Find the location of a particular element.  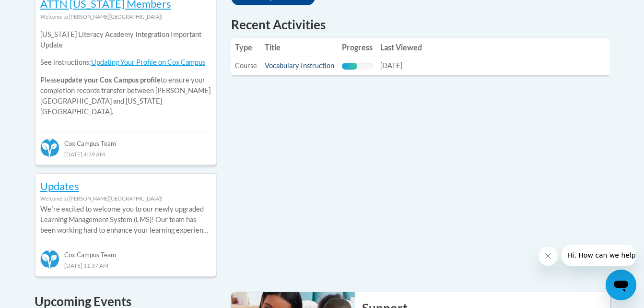

p: Weʹre excited to welcome you to our newly upgraded Learning Management System (LMS)! Our team has... is located at coordinates (125, 220).